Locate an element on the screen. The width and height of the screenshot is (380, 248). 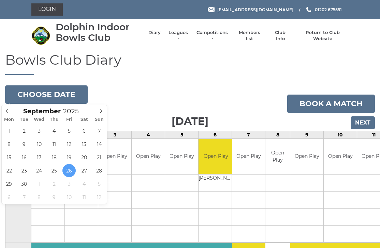
td: 7 is located at coordinates (248, 135).